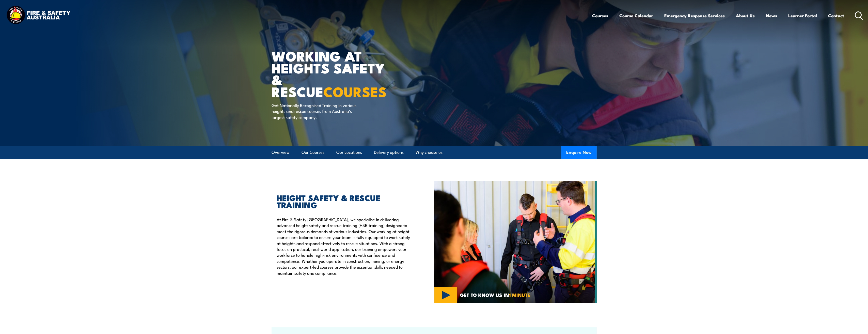  Describe the element at coordinates (280, 152) in the screenshot. I see `a: Overview` at that location.